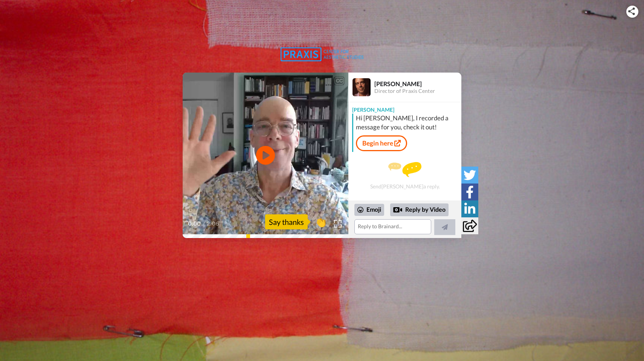  I want to click on a: Begin here, so click(381, 144).